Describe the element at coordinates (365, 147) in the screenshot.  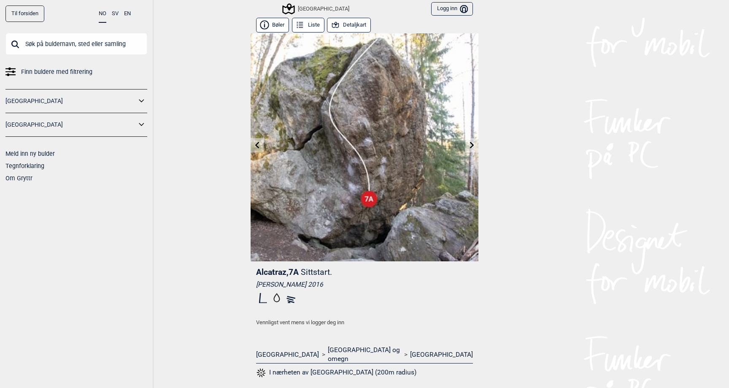
I see `img: Alcatraz` at that location.